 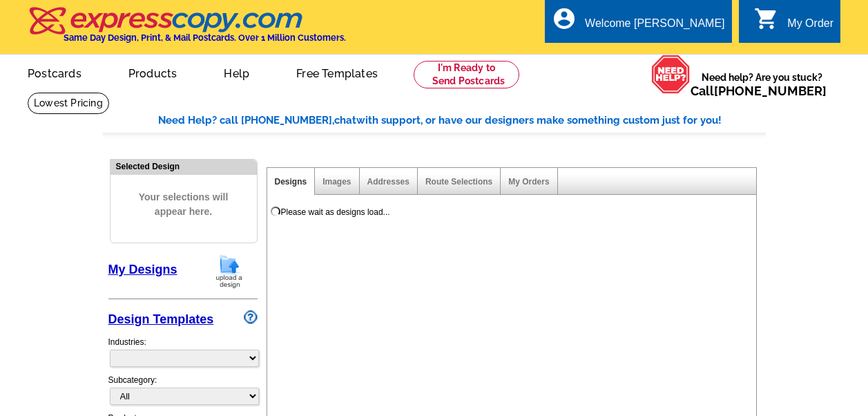 What do you see at coordinates (290, 181) in the screenshot?
I see `a: Designs` at bounding box center [290, 181].